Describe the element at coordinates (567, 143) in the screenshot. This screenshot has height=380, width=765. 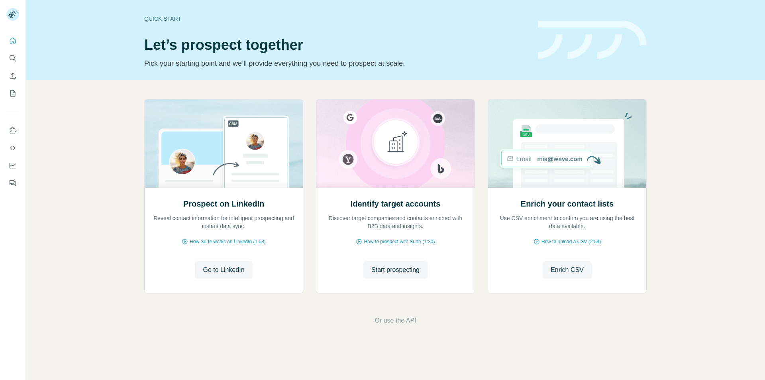
I see `img: Enrich your contact lists` at that location.